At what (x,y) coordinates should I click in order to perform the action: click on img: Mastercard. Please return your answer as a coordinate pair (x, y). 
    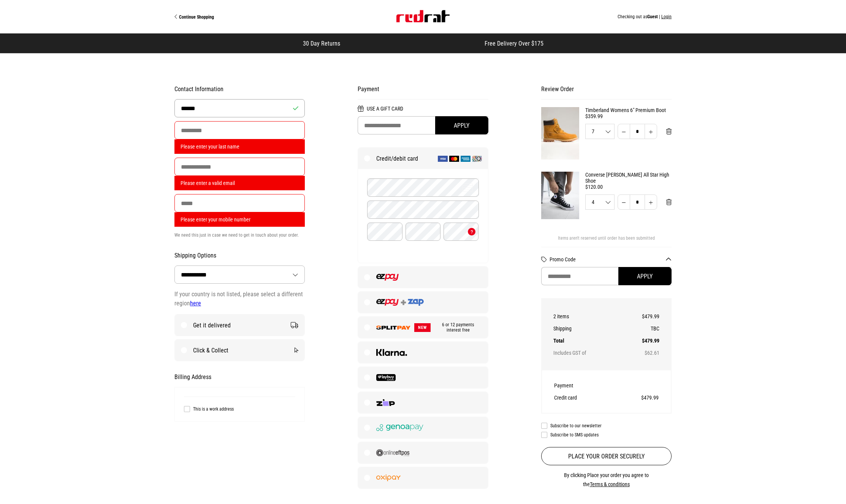
    Looking at the image, I should click on (454, 159).